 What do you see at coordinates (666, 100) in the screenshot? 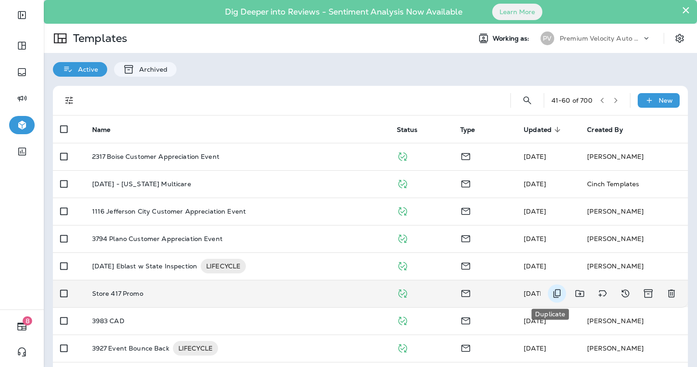
I see `p: New` at bounding box center [666, 100].